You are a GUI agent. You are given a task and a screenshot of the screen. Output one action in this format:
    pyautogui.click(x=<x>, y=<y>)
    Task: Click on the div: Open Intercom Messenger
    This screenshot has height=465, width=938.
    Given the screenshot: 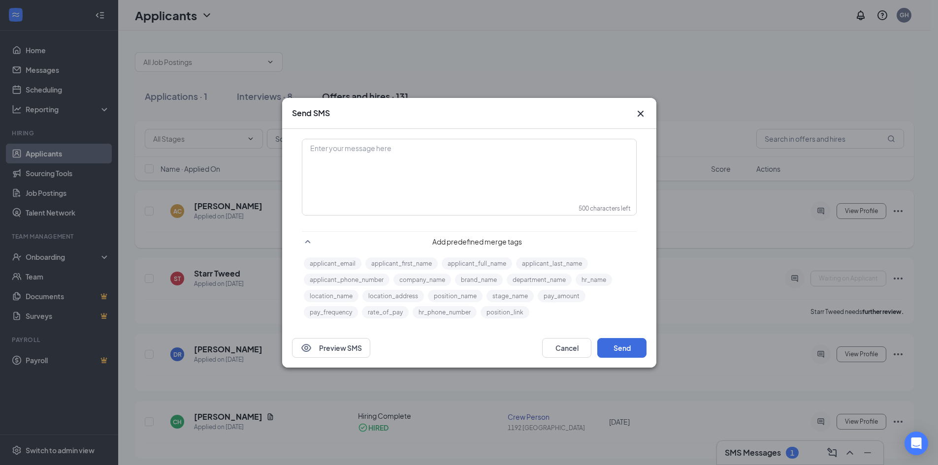 What is the action you would take?
    pyautogui.click(x=917, y=444)
    